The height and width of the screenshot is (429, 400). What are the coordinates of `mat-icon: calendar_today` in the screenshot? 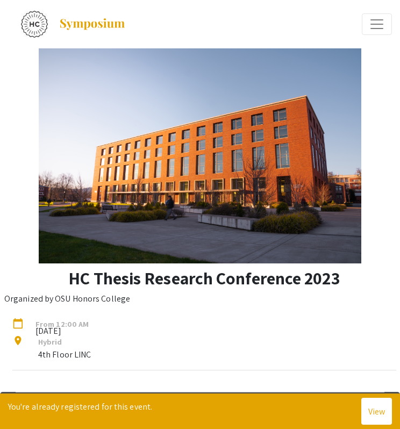 It's located at (19, 325).